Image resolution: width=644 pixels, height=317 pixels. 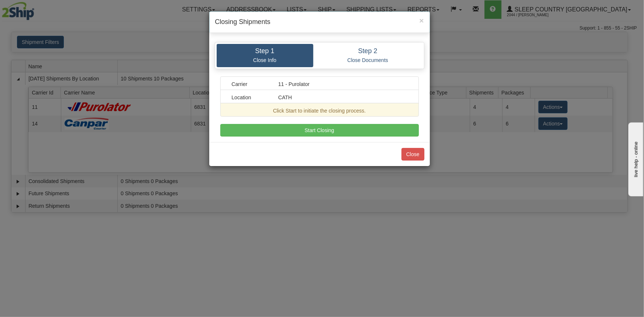 What do you see at coordinates (343, 84) in the screenshot?
I see `div: 11 - Purolator` at bounding box center [343, 84].